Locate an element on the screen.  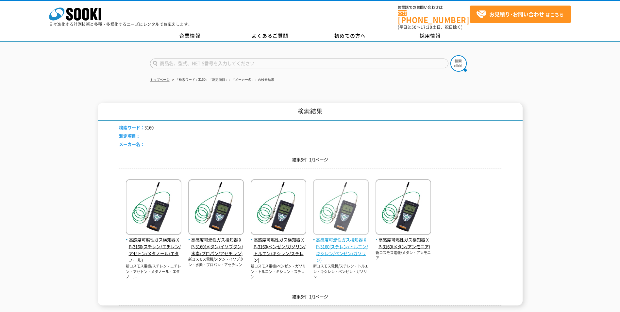
span: メーカー名： is located at coordinates (132, 144).